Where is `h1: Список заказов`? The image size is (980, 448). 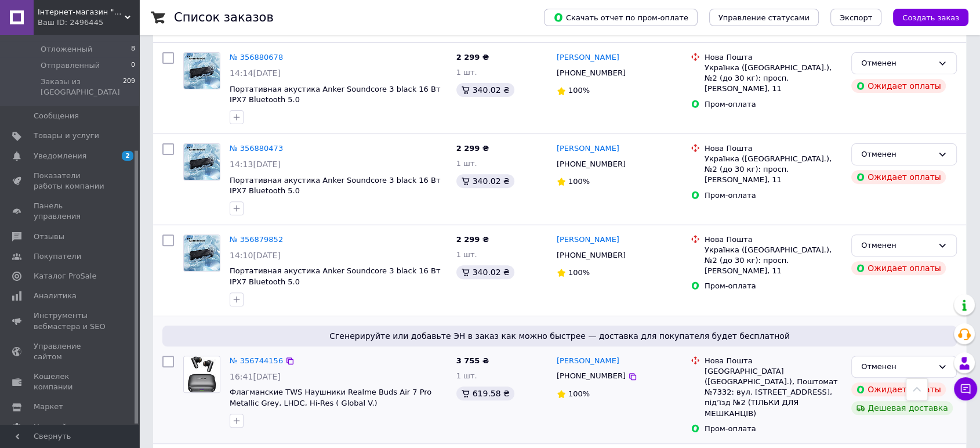 h1: Список заказов is located at coordinates (224, 18).